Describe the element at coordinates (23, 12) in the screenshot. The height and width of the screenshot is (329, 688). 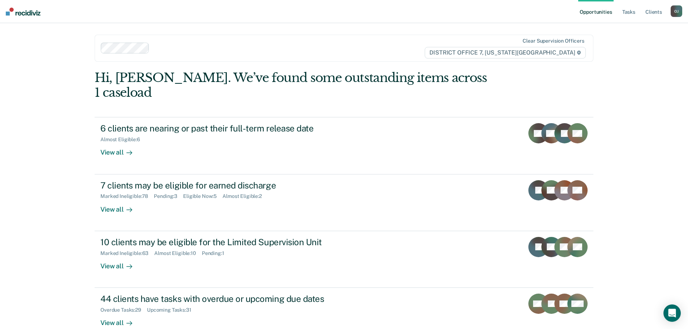
I see `img: Recidiviz` at that location.